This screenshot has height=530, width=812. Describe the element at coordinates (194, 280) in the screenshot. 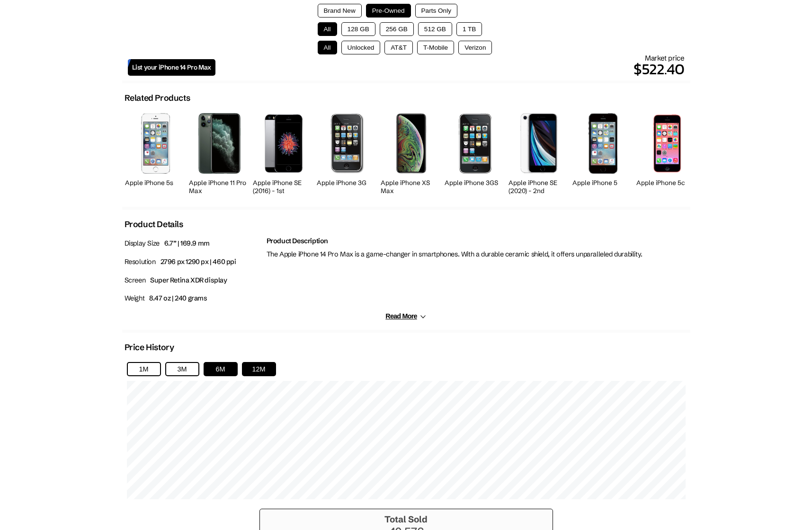

I see `p: Screen` at that location.